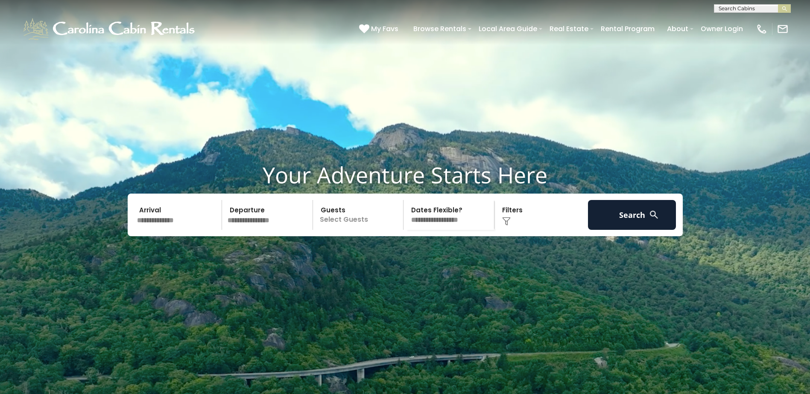 The image size is (810, 394). Describe the element at coordinates (628, 29) in the screenshot. I see `a: Rental Program` at that location.